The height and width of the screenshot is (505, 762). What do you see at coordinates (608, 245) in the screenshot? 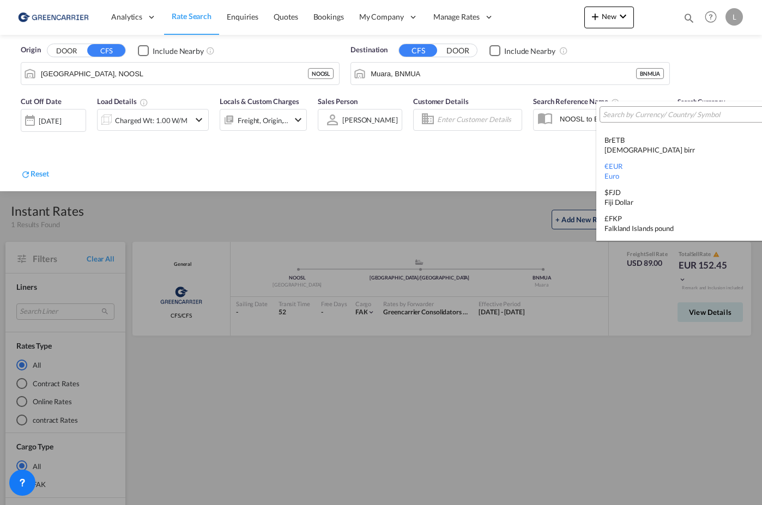
I see `span: kr` at bounding box center [608, 245].